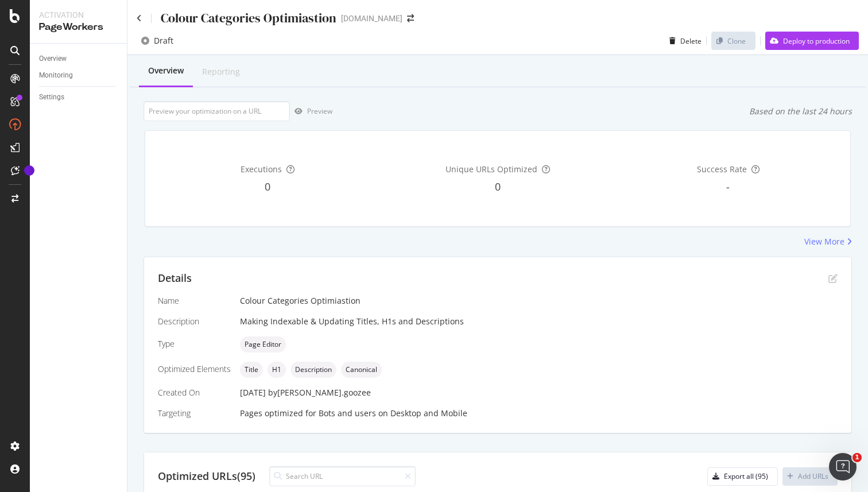 This screenshot has width=868, height=492. I want to click on span: 1, so click(857, 457).